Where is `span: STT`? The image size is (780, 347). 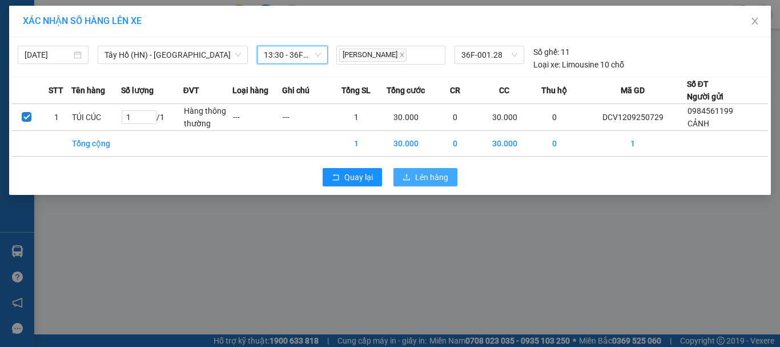 span: STT is located at coordinates (56, 90).